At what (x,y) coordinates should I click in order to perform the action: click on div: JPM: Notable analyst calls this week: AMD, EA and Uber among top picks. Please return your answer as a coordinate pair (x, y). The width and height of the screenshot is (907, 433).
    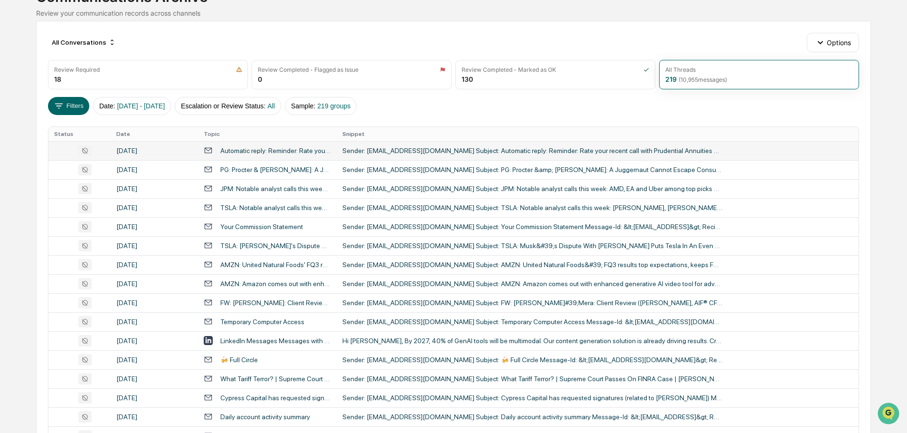
    Looking at the image, I should click on (276, 189).